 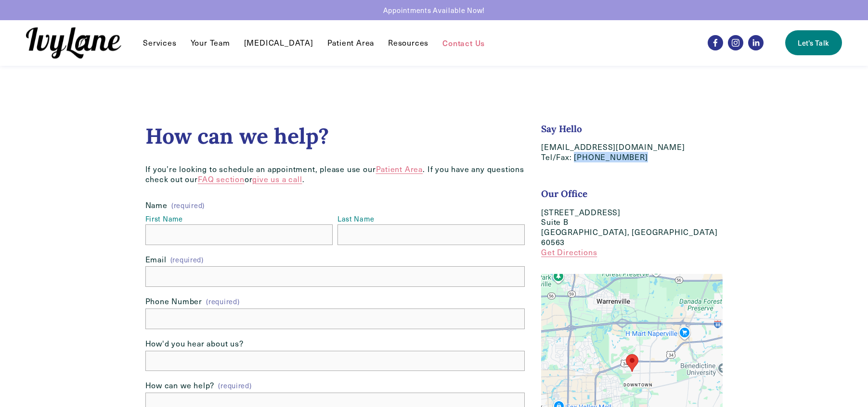 I want to click on a: Contact Us, so click(x=464, y=43).